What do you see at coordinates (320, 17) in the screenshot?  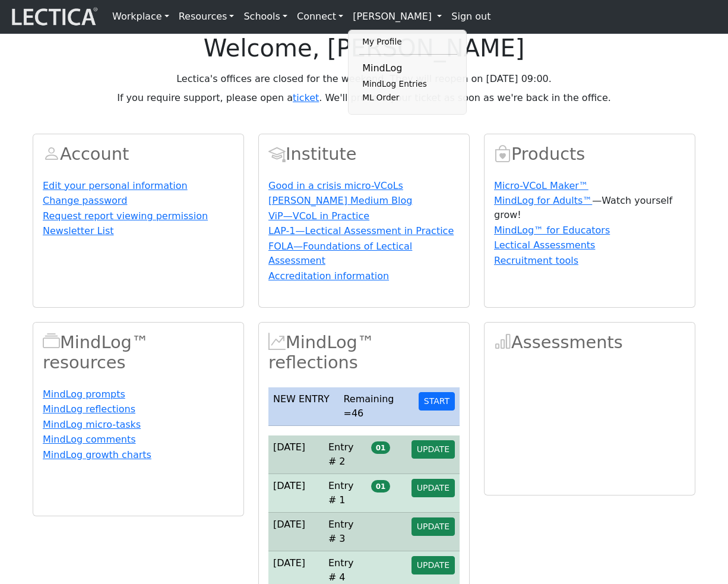 I see `a: Connect` at bounding box center [320, 17].